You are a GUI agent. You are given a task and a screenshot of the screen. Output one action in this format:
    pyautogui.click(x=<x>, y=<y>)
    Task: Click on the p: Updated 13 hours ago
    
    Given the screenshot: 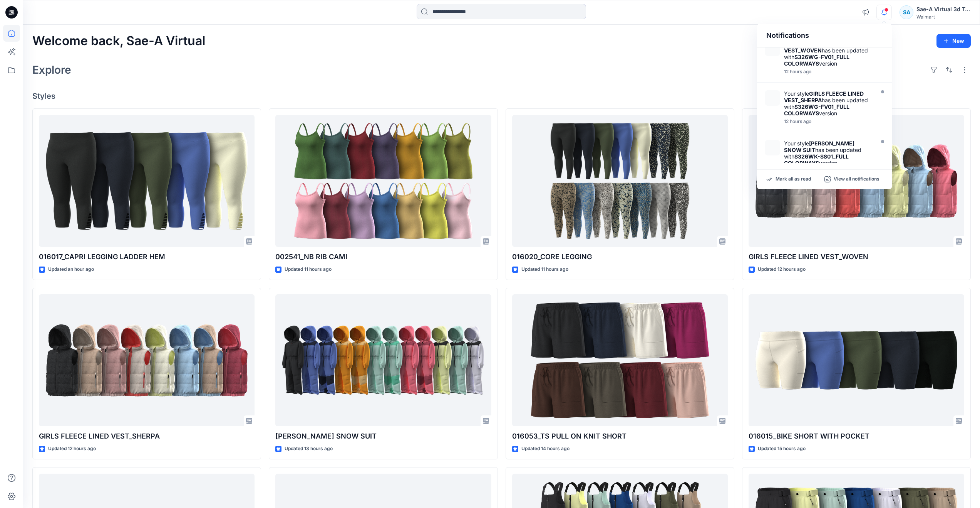 What is the action you would take?
    pyautogui.click(x=309, y=448)
    